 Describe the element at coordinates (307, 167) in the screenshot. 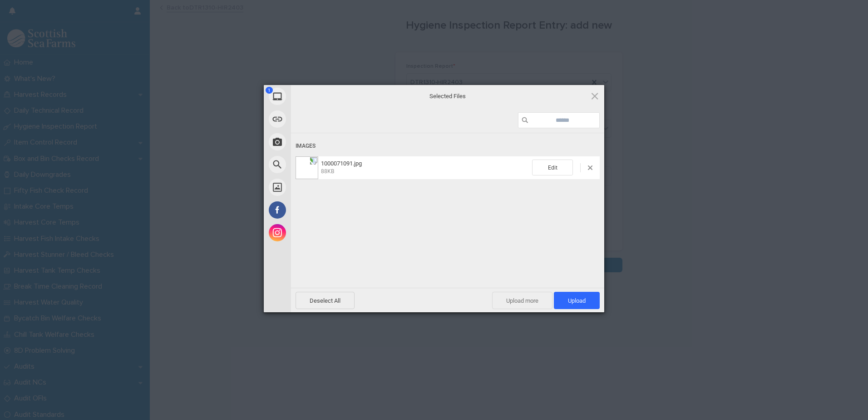

I see `img: 73a3bb0d-7799-4199-8a31-55525049f7c0` at that location.